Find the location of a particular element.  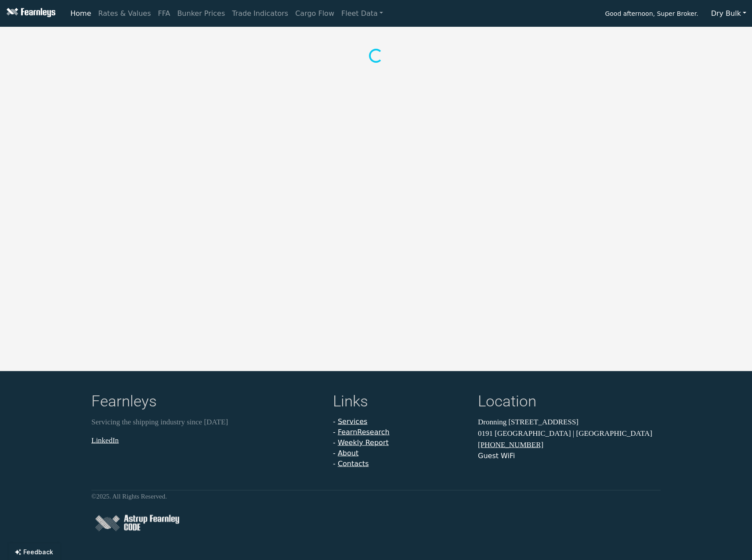

a: Home is located at coordinates (80, 14).